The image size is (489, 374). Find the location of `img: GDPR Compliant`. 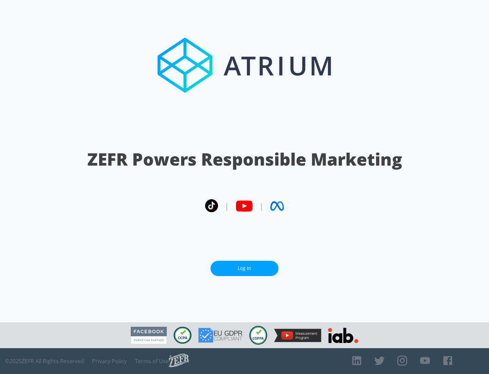

img: GDPR Compliant is located at coordinates (221, 335).